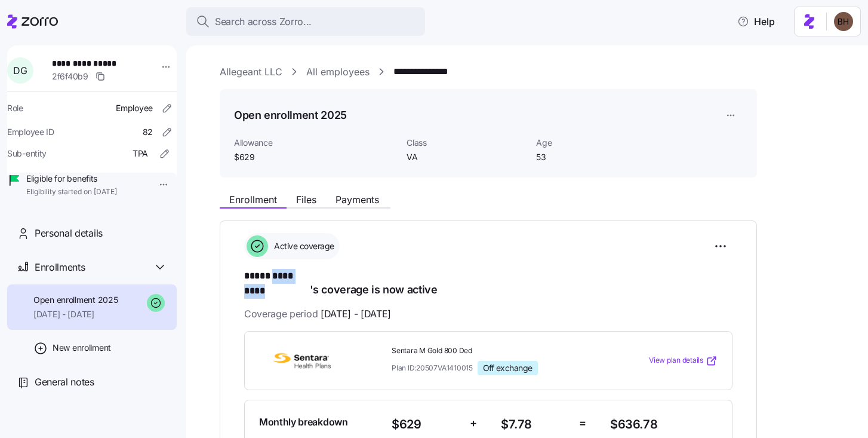 Image resolution: width=868 pixels, height=438 pixels. Describe the element at coordinates (141, 153) in the screenshot. I see `span: TPA` at that location.